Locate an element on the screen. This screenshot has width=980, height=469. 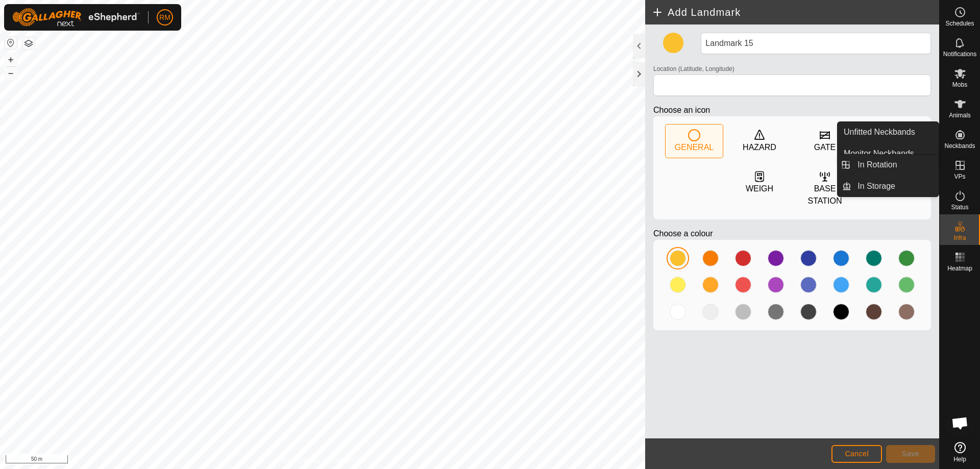
button: Cancel is located at coordinates (856, 454).